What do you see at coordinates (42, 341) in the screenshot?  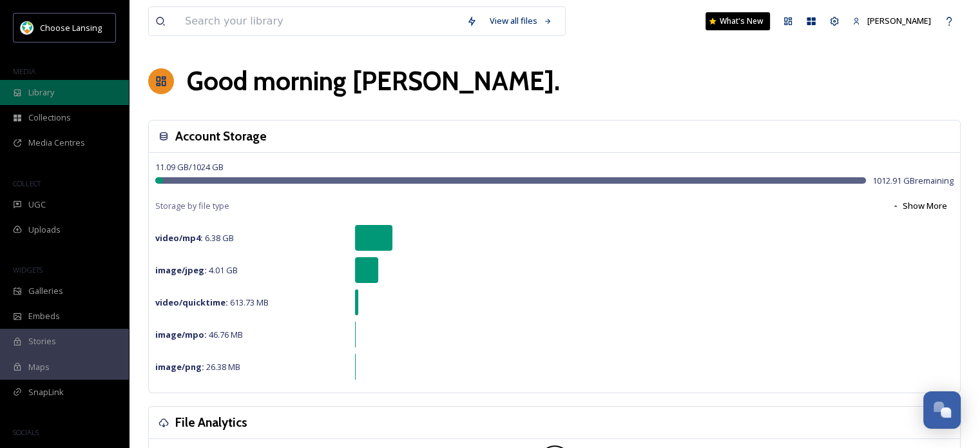 I see `span: Stories` at bounding box center [42, 341].